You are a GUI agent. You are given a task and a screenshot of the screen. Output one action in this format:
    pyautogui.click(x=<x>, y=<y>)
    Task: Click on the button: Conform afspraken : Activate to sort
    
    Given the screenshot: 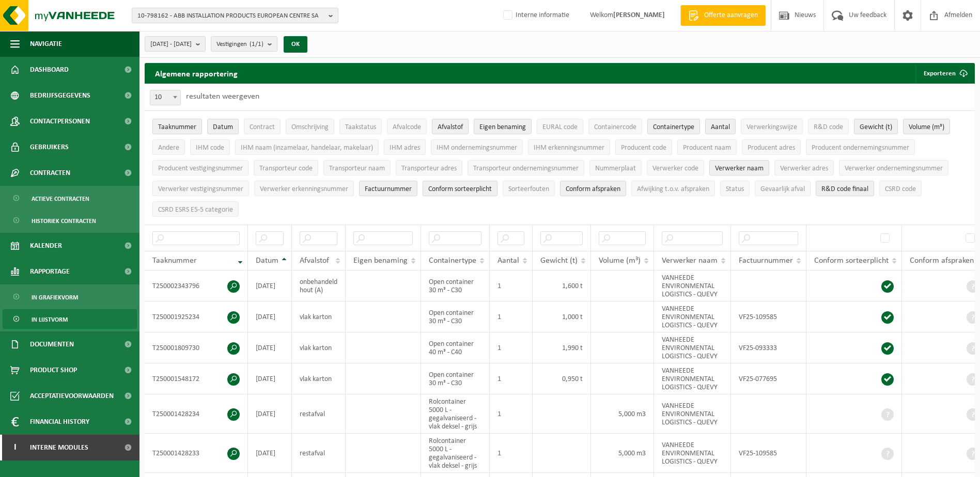 What is the action you would take?
    pyautogui.click(x=593, y=188)
    